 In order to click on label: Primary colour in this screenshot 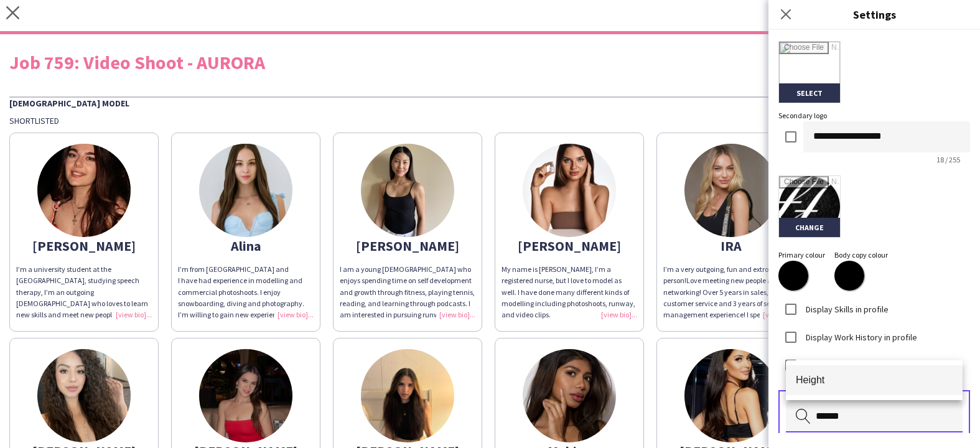, I will do `click(802, 255)`.